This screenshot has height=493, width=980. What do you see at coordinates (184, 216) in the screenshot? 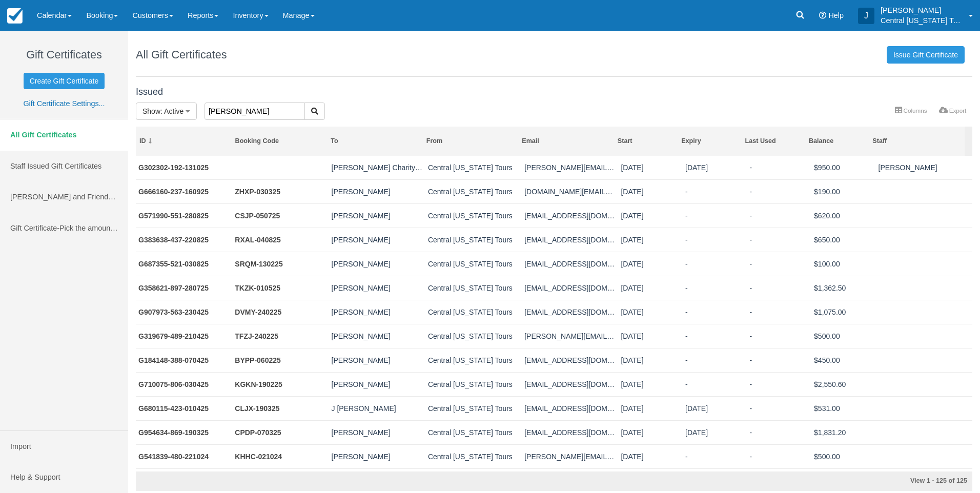
I see `td: G571990-551-280825` at bounding box center [184, 216].